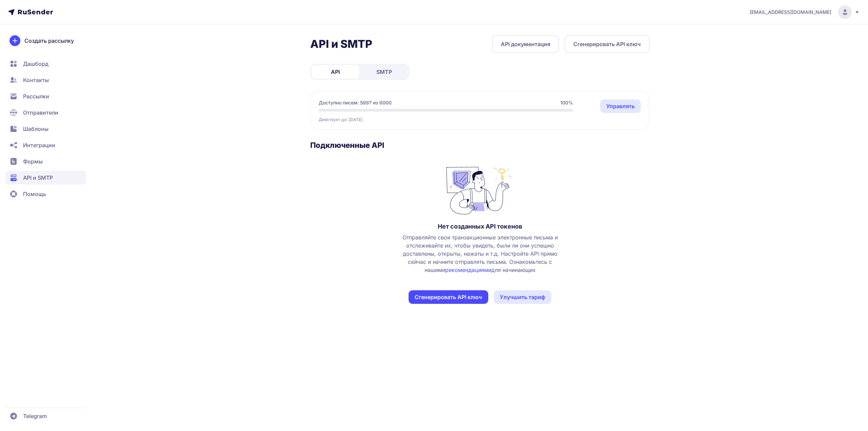  Describe the element at coordinates (341, 44) in the screenshot. I see `h2: API и SMTP` at that location.